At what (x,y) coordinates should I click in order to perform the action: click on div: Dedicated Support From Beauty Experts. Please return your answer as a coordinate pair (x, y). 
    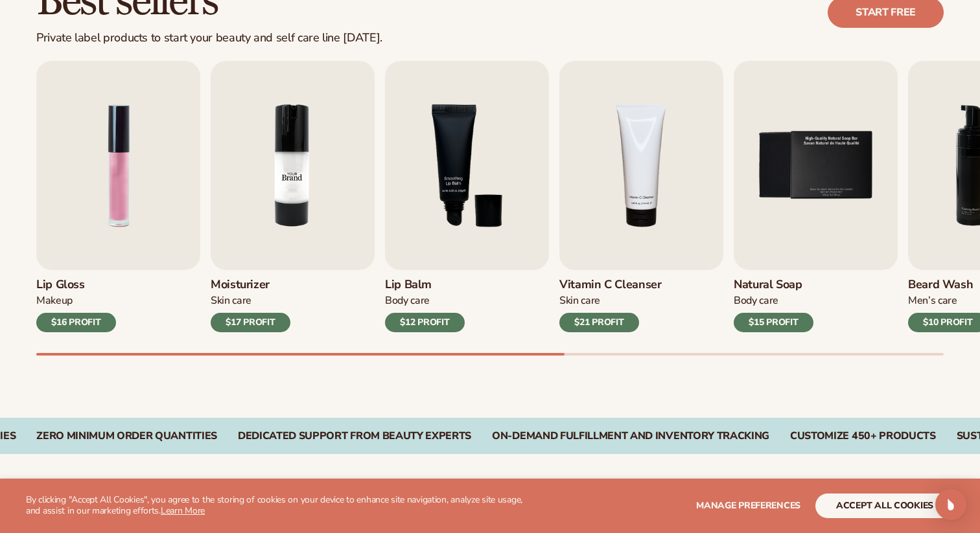
    Looking at the image, I should click on (354, 436).